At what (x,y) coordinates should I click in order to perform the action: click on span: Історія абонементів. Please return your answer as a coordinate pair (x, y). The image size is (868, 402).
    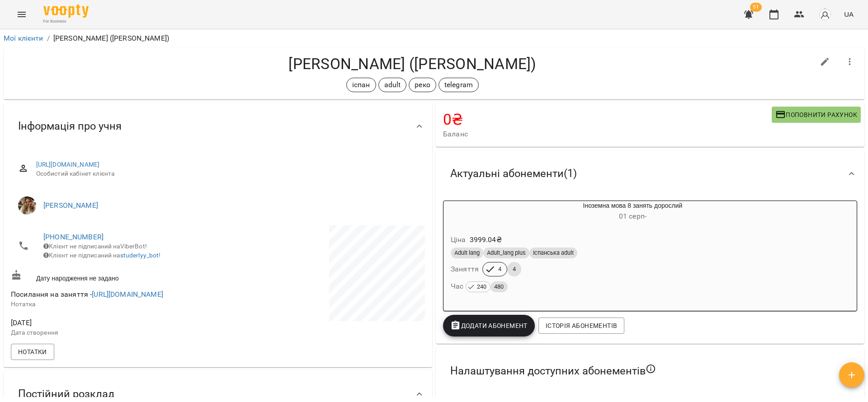
    Looking at the image, I should click on (581, 326).